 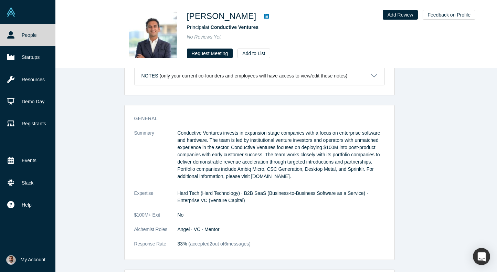 I want to click on span: My Account, so click(x=33, y=260).